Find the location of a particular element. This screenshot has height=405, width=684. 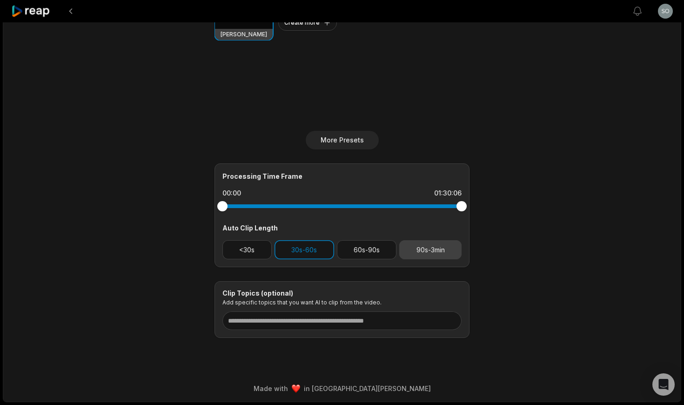

p: Add specific topics that you want AI to clip from the video. is located at coordinates (342, 302).